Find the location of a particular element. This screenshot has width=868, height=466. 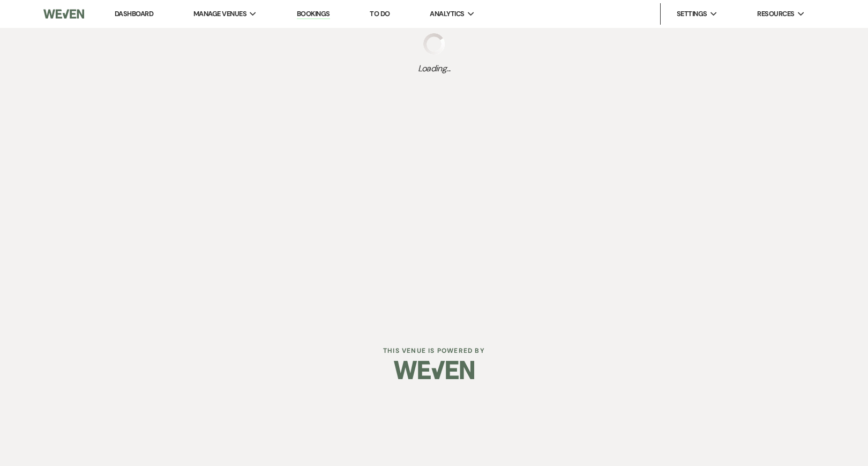

span: Settings is located at coordinates (692, 14).